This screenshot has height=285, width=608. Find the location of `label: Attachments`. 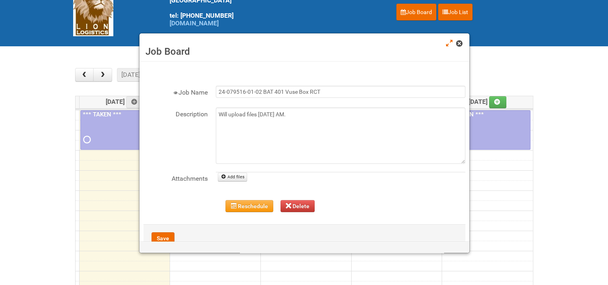

label: Attachments is located at coordinates (176, 177).